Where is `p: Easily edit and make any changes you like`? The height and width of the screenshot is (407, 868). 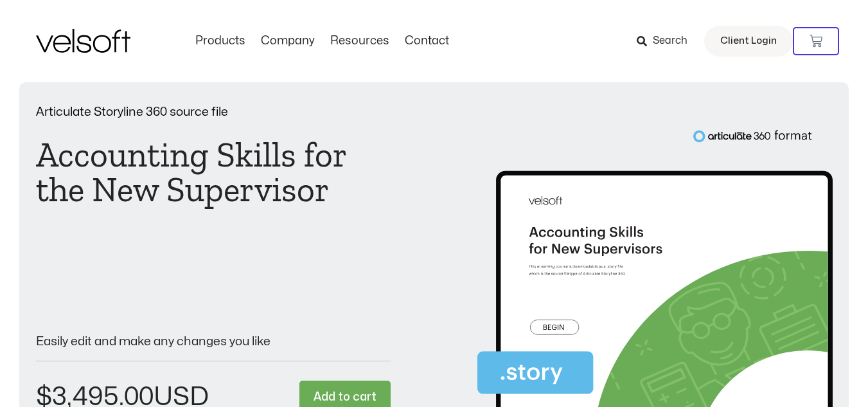 p: Easily edit and make any changes you like is located at coordinates (213, 342).